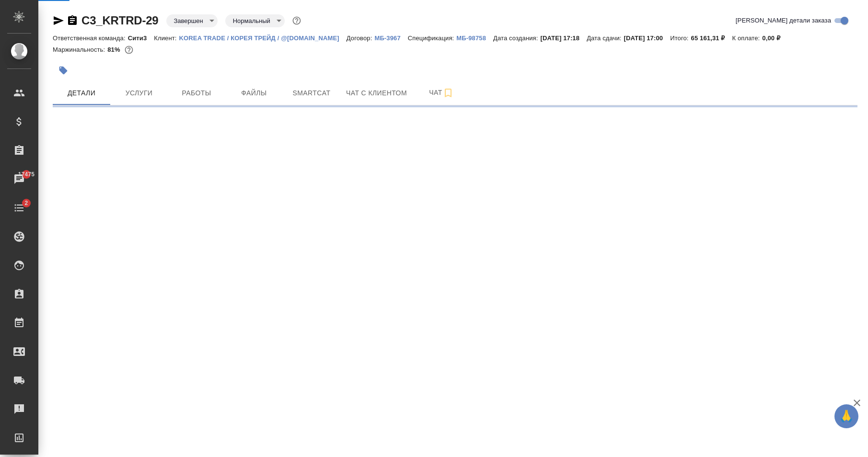  I want to click on span: Работы, so click(197, 93).